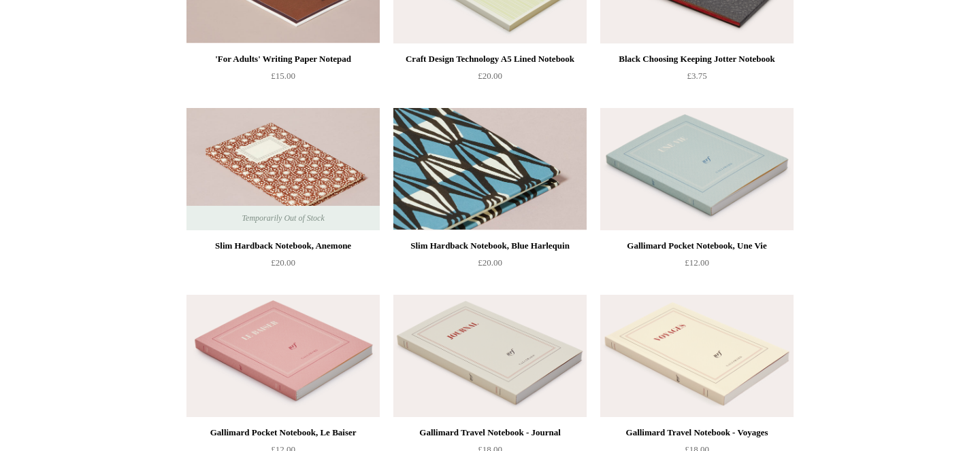 This screenshot has width=980, height=451. I want to click on div: Craft Design Technology A5 Lined Notebook, so click(490, 59).